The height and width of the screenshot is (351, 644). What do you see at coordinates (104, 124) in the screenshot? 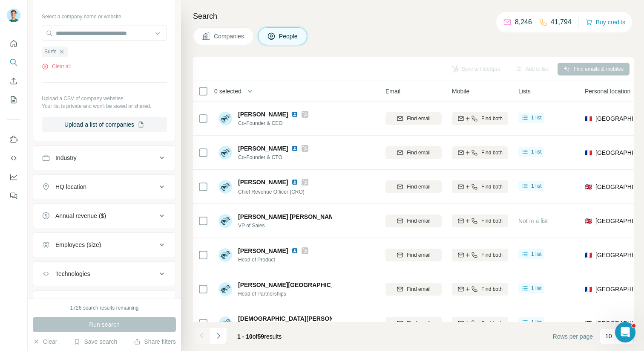
I see `button: Upload a list of companies` at bounding box center [104, 124].